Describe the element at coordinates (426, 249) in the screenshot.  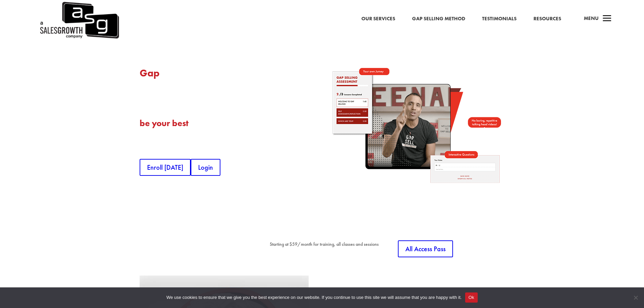
I see `a: All Access Pass` at that location.